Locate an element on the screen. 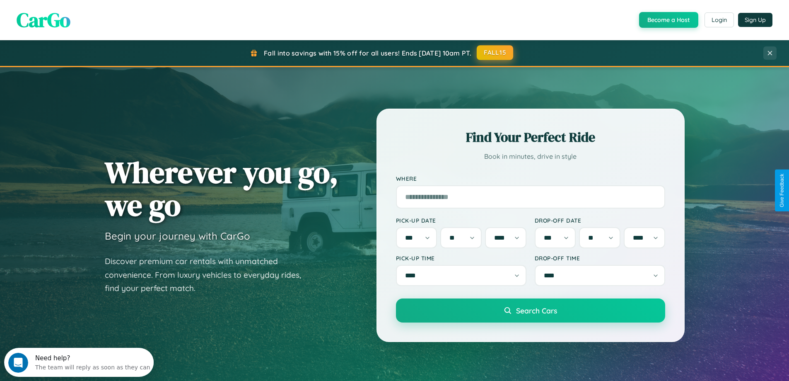  div: Open Intercom Messenger is located at coordinates (79, 15).